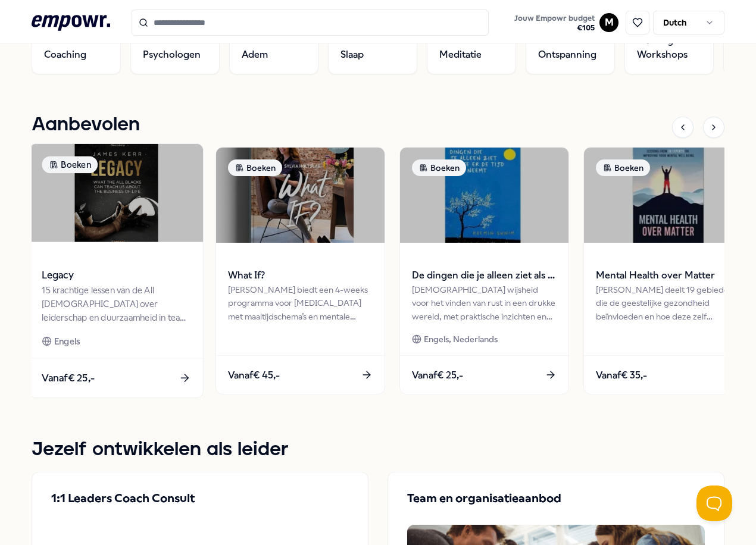 The width and height of the screenshot is (756, 545). I want to click on span: Slaap, so click(352, 55).